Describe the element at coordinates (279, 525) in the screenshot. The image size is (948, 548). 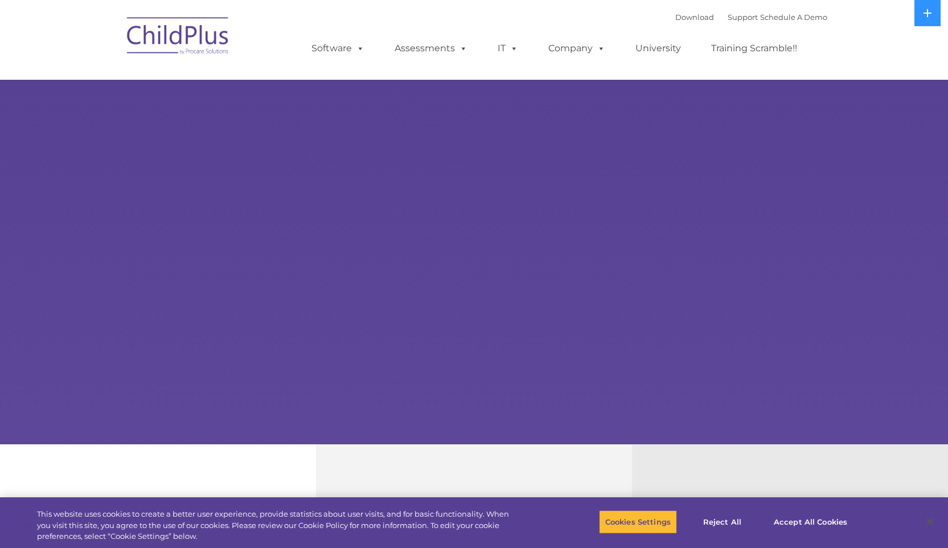
I see `div: This website uses cookies to create a better user experience, provide statistics about user visit...` at that location.